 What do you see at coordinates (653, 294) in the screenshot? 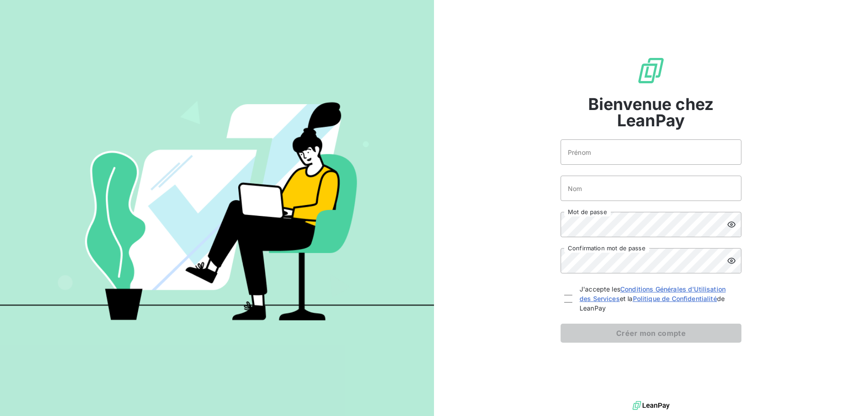
I see `a: Conditions Générales d'Utilisation des Services` at bounding box center [653, 294].